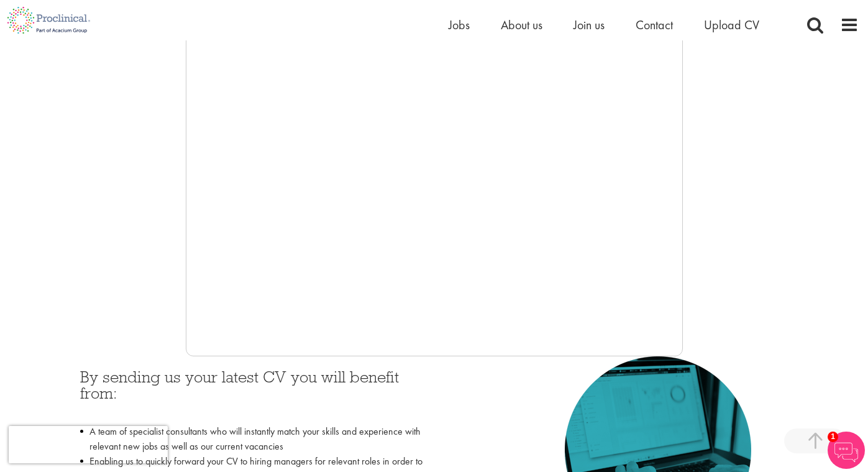  I want to click on span: Upload CV, so click(731, 25).